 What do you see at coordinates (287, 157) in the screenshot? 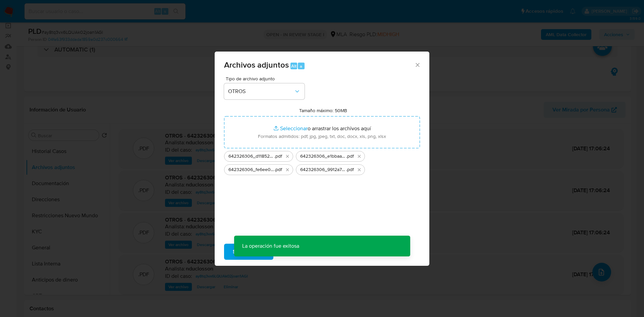
I see `button: Eliminar 642326306_d11852d4-6ac6-4bcc-baec-1837af3fa993.pdf` at bounding box center [287, 157].